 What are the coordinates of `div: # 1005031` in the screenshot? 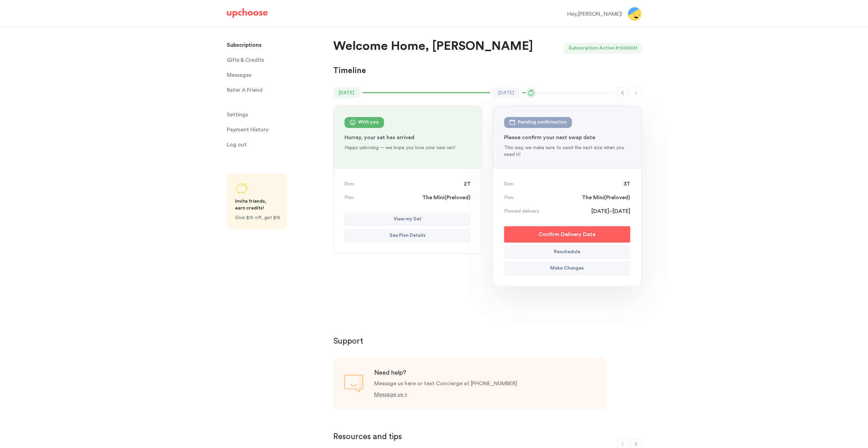 It's located at (628, 49).